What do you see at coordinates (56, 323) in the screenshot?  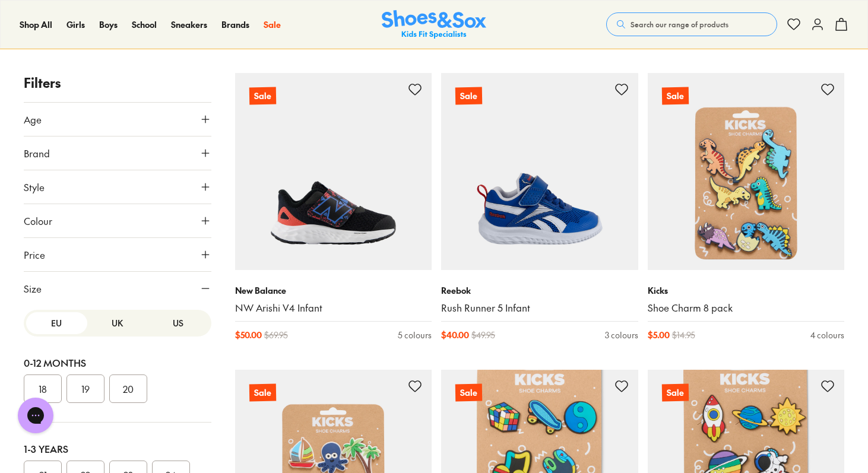 I see `button: EU` at bounding box center [56, 323].